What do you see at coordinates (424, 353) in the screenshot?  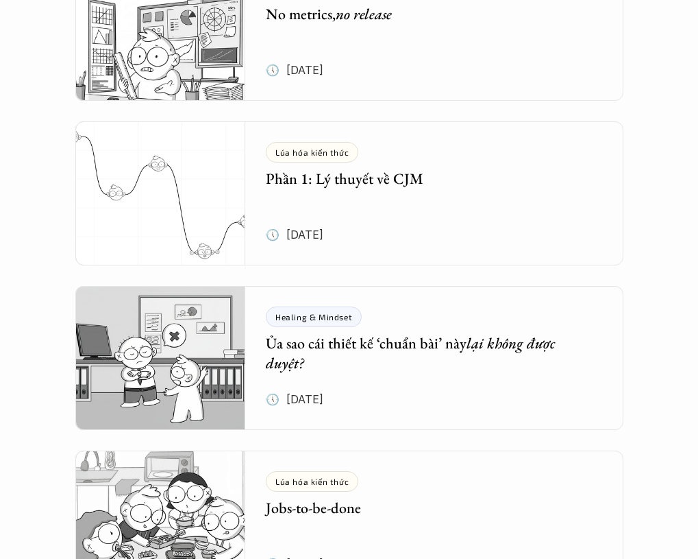 I see `h5: Ủa sao cái thiết kế ‘chuẩn bài’ này` at bounding box center [424, 353].